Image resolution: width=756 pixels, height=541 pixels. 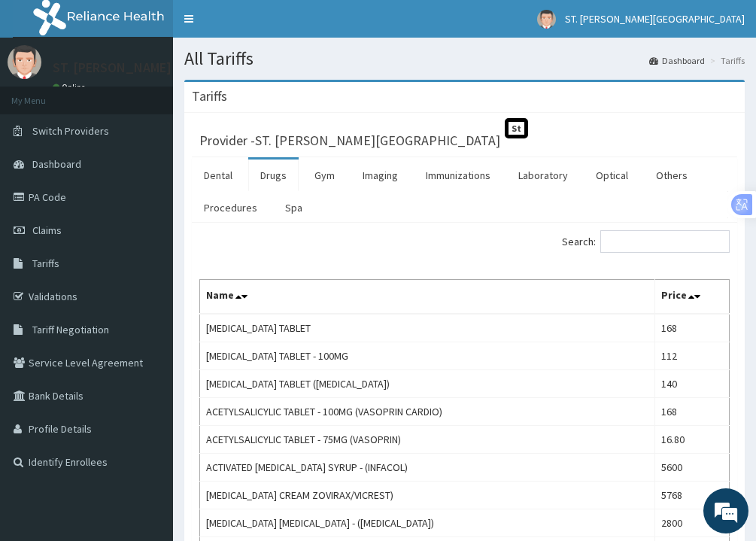 I want to click on div: Chat with us now, so click(x=165, y=94).